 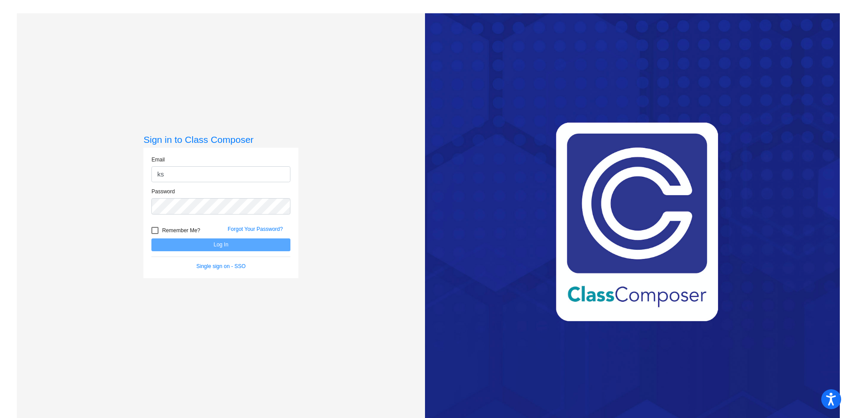 What do you see at coordinates (158, 160) in the screenshot?
I see `label: Email` at bounding box center [158, 160].